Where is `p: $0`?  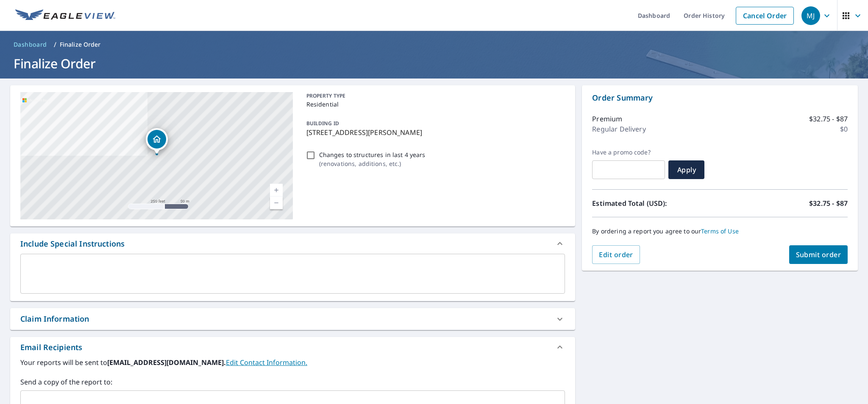
p: $0 is located at coordinates (844, 129).